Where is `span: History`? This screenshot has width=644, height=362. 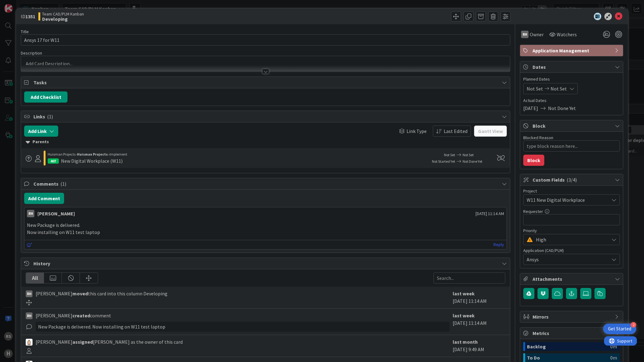
span: History is located at coordinates (266, 264).